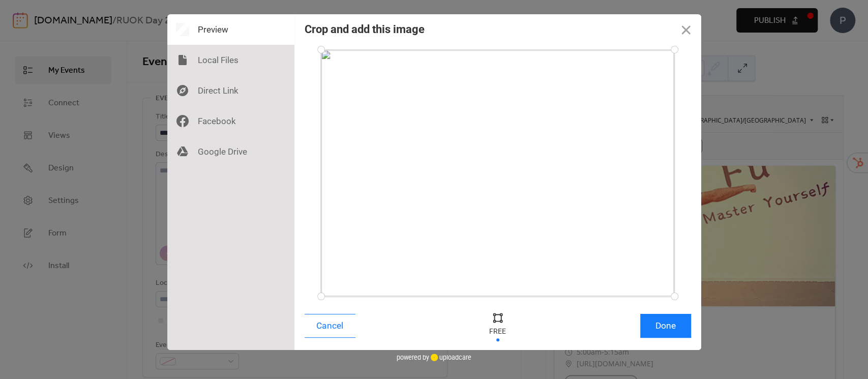 The width and height of the screenshot is (868, 379). Describe the element at coordinates (231, 60) in the screenshot. I see `div: Local Files` at that location.